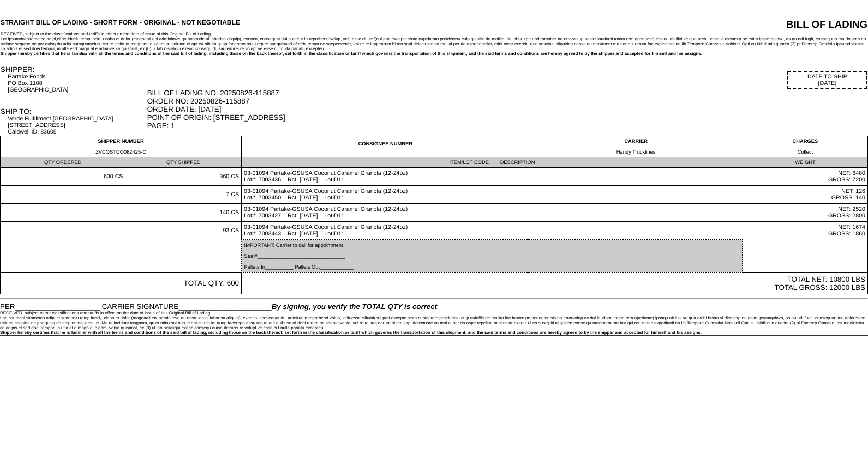 This screenshot has height=473, width=868. Describe the element at coordinates (63, 163) in the screenshot. I see `td: QTY ORDERED` at that location.